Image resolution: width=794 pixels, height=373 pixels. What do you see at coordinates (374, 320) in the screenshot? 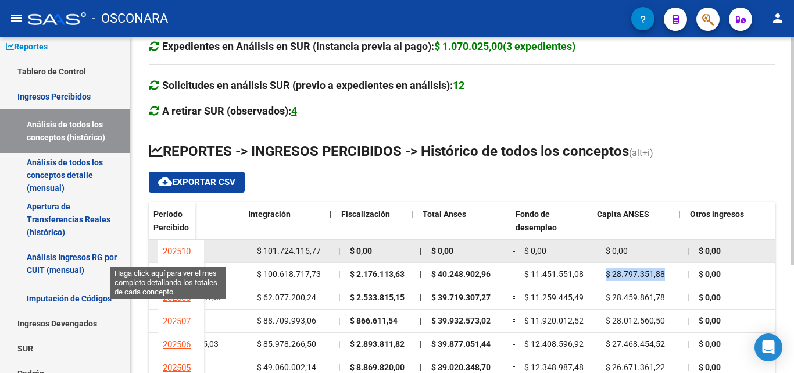
I see `span: $ 866.611,54` at bounding box center [374, 320].